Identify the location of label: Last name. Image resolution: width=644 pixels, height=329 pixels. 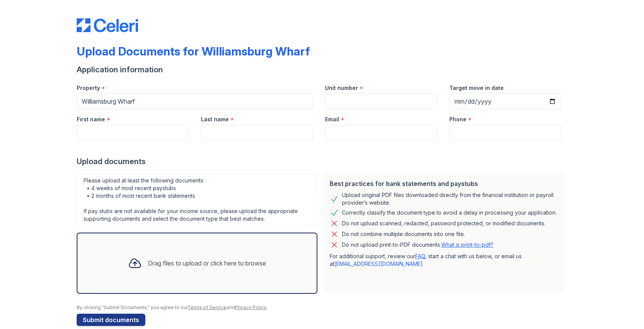
(215, 119).